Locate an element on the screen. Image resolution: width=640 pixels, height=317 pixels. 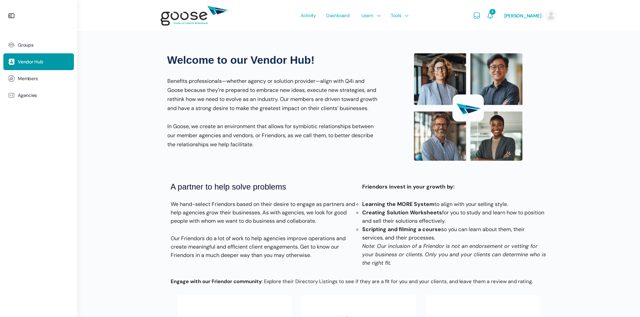
strong: Scripting and filming a course is located at coordinates (401, 229).